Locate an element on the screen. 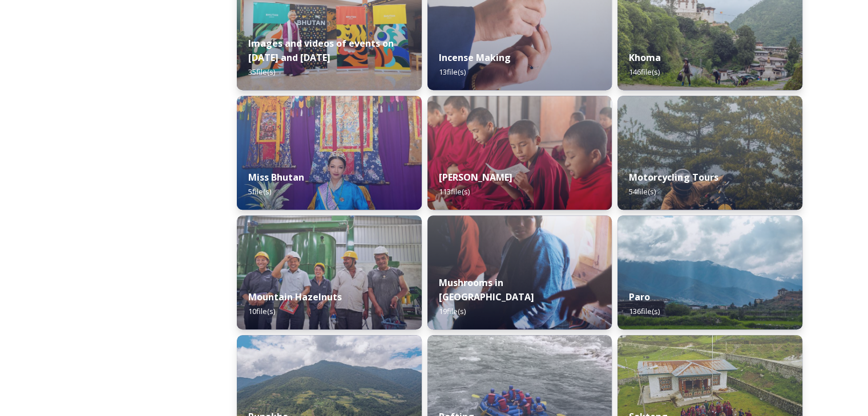  strong: Incense Making is located at coordinates (475, 58).